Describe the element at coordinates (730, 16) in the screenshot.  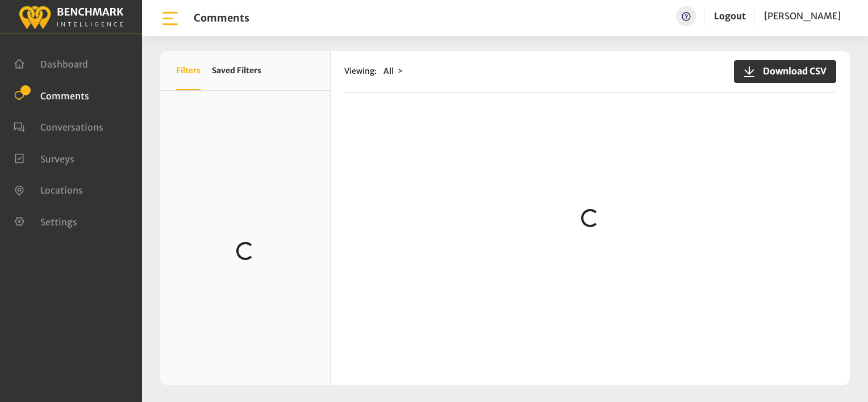
I see `a: Logout` at that location.